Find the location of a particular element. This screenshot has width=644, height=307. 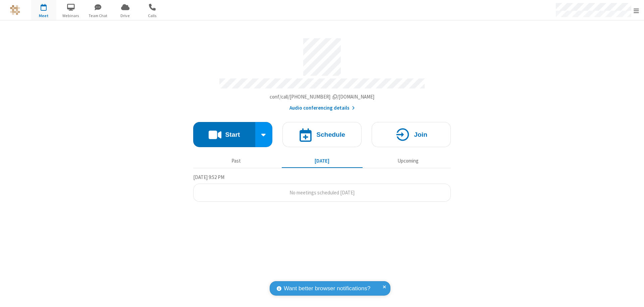

span: Calls is located at coordinates (152, 16).